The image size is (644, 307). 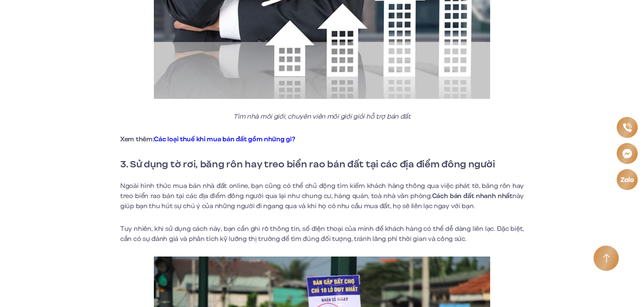 I want to click on p: Ngoài hình thức mua bán nhà đất online, bạn cũng có thể chủ động tìm kiếm khách hàng thông qua vi..., so click(x=322, y=196).